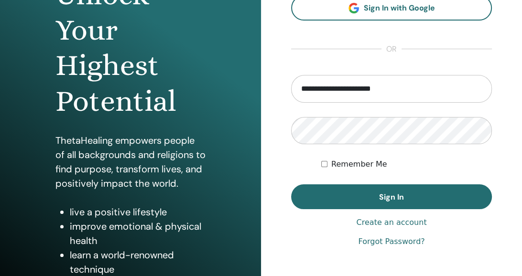 The height and width of the screenshot is (276, 522). Describe the element at coordinates (391, 223) in the screenshot. I see `a: Create an account` at that location.